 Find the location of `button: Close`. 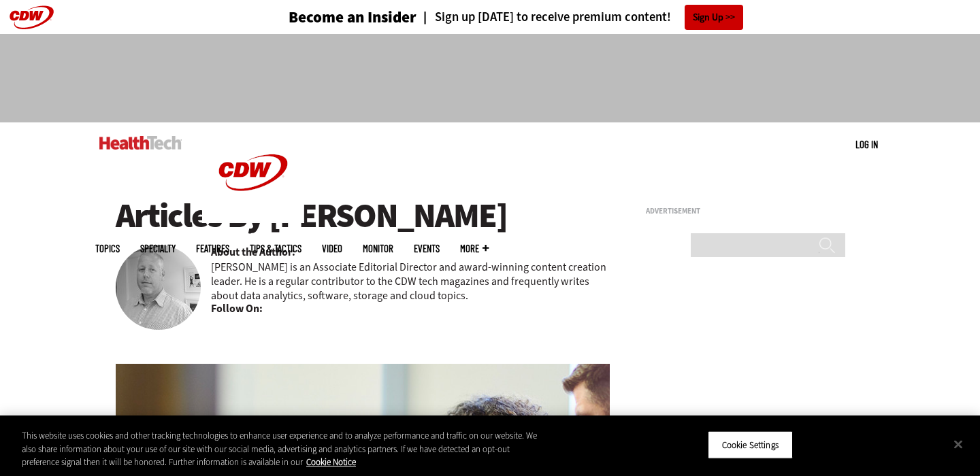

button: Close is located at coordinates (958, 444).